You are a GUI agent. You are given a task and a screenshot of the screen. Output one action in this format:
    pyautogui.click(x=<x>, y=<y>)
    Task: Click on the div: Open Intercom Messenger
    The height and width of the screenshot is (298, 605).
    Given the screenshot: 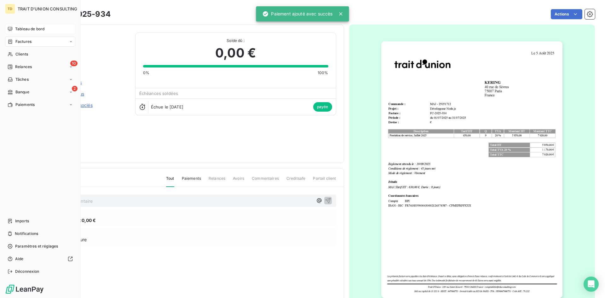 What is the action you would take?
    pyautogui.click(x=591, y=284)
    